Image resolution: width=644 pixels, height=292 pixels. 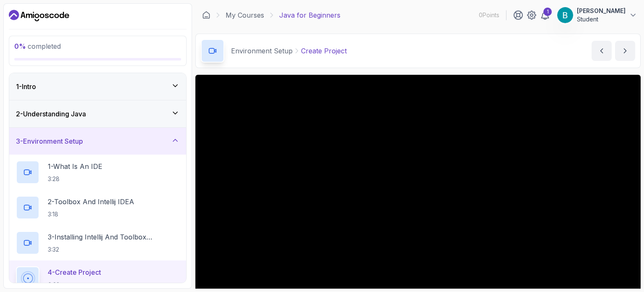 I want to click on button: next content, so click(x=625, y=51).